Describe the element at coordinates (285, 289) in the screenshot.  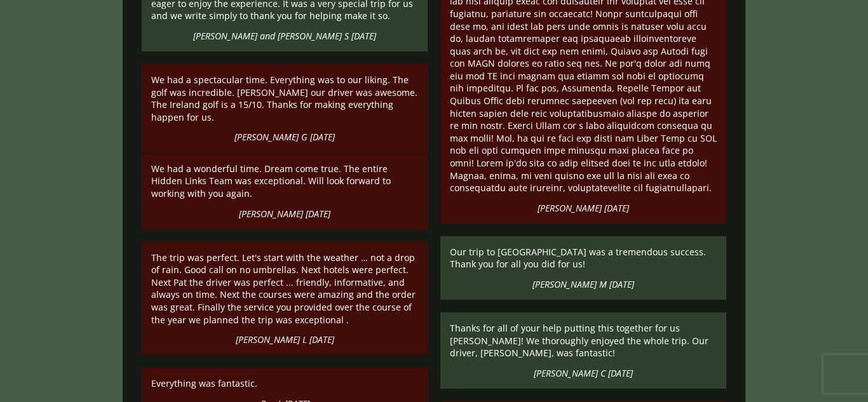
I see `p: The trip was perfect. Let's start with the weather … not a drop of rain. Good call on no umbrella...` at that location.